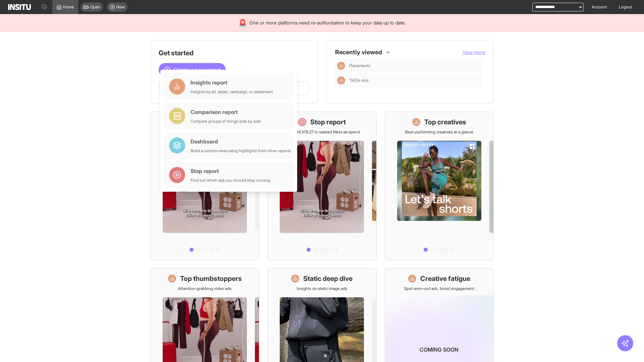 The width and height of the screenshot is (644, 362). What do you see at coordinates (328, 279) in the screenshot?
I see `h1: Static deep dive` at bounding box center [328, 279].